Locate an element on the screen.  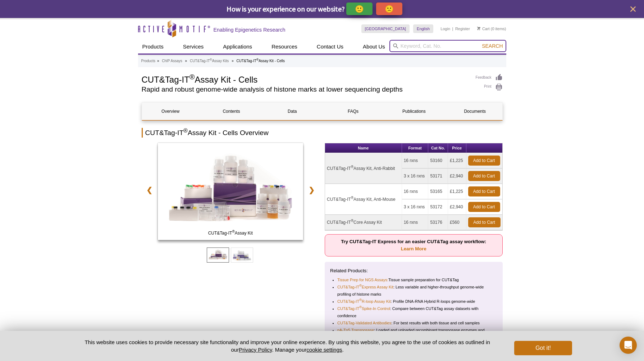
td: CUT&Tag-IT Assay Kit, Anti-Rabbit is located at coordinates (364, 168).